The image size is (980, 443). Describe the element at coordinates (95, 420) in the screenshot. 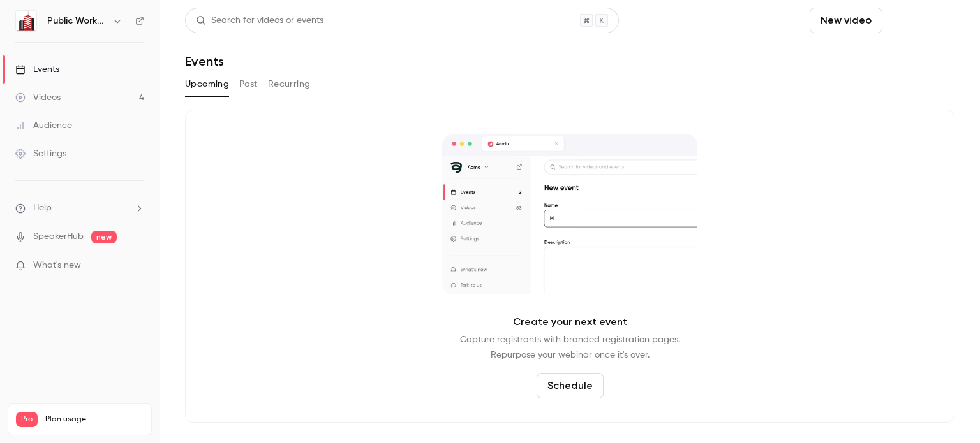

I see `span: Plan usage` at that location.